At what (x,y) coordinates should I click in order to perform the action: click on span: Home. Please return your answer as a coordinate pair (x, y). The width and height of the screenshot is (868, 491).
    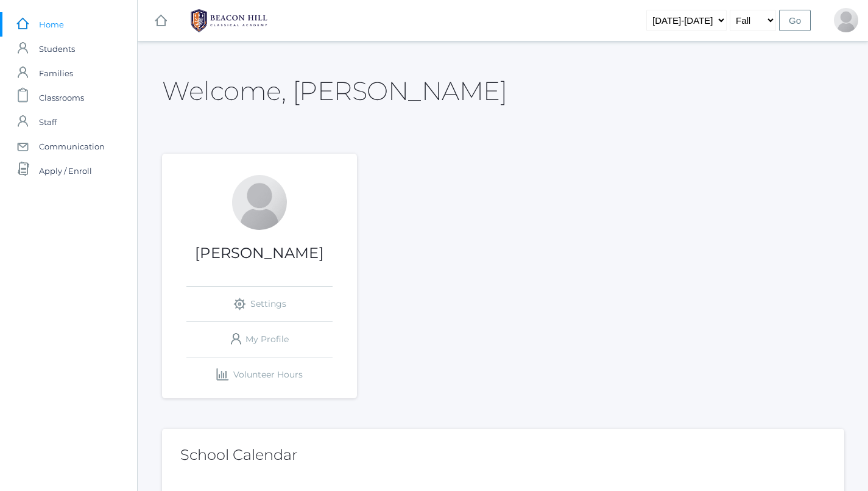
    Looking at the image, I should click on (51, 25).